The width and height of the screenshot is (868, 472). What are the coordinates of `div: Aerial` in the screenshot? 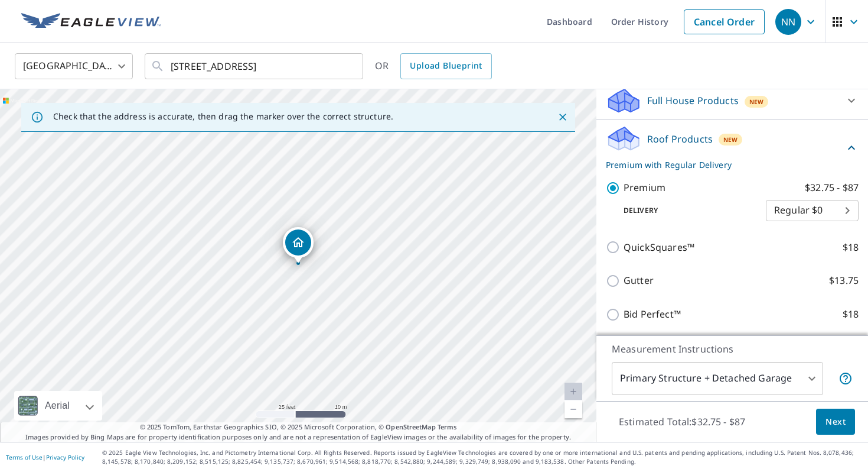 It's located at (58, 405).